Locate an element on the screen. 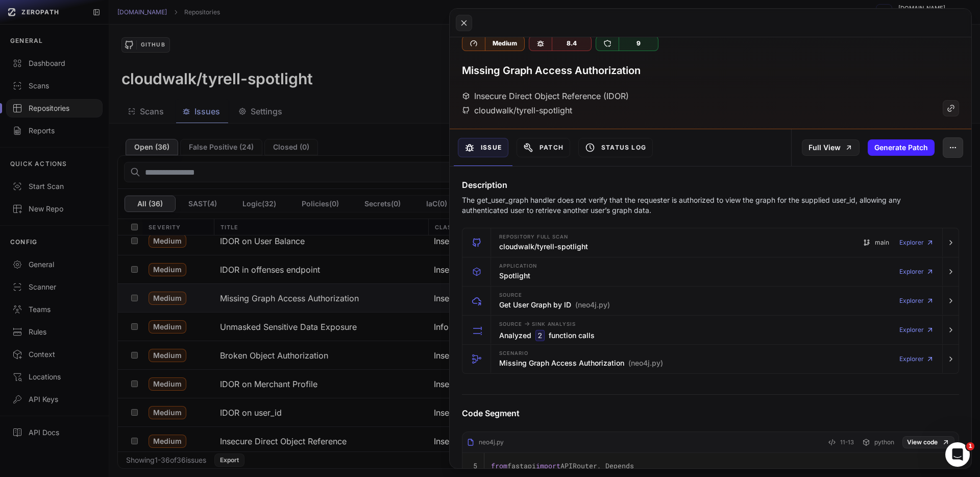  span: 1 is located at coordinates (970, 447).